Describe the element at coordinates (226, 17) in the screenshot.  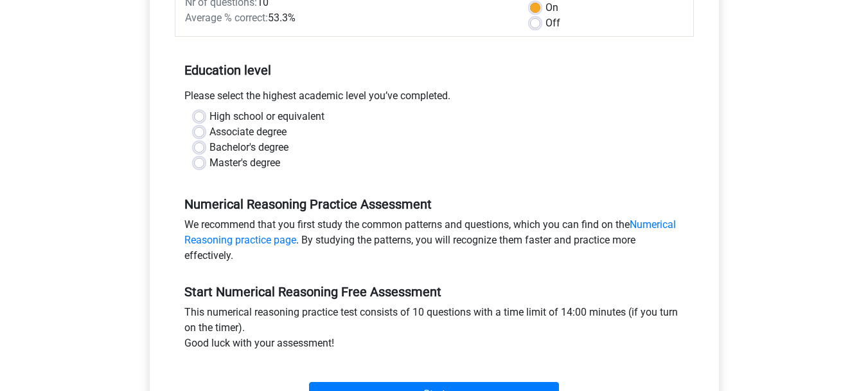
I see `span: Average % correct:` at that location.